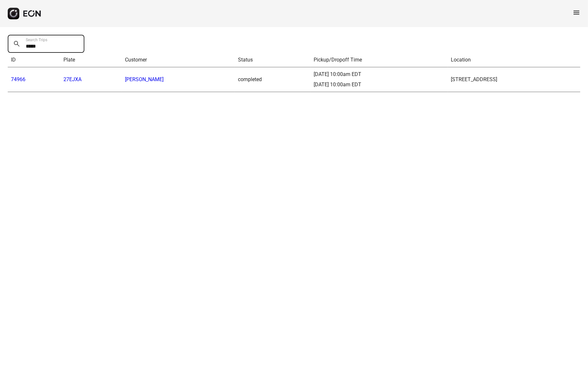 The image size is (588, 377). What do you see at coordinates (34, 60) in the screenshot?
I see `th: ID` at bounding box center [34, 60].